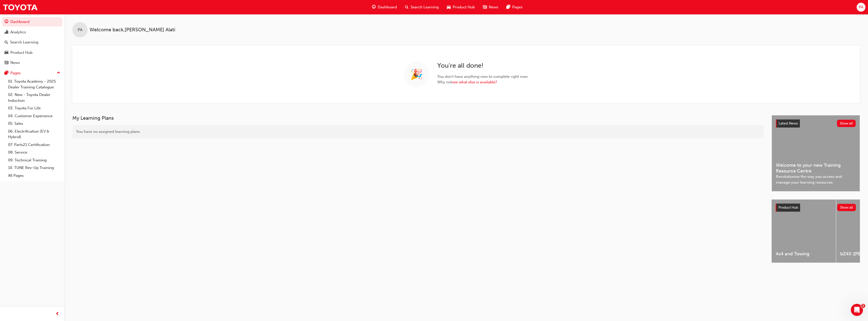 This screenshot has width=868, height=321. I want to click on span: Welcome to your new Training Resource Centre, so click(816, 168).